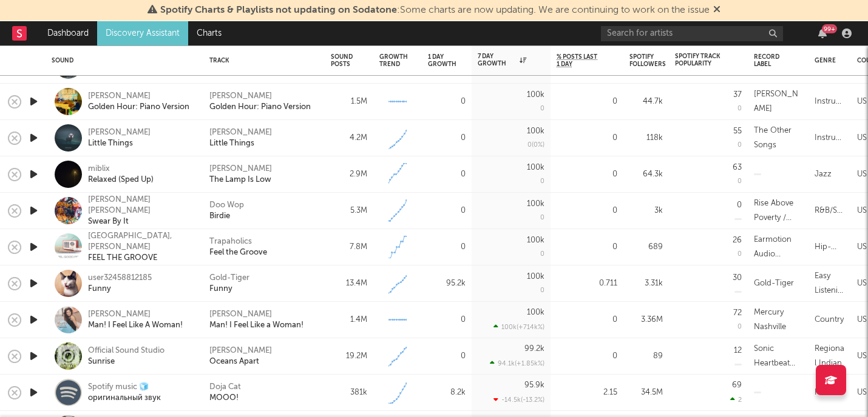  Describe the element at coordinates (119, 144) in the screenshot. I see `div: Little Things` at that location.